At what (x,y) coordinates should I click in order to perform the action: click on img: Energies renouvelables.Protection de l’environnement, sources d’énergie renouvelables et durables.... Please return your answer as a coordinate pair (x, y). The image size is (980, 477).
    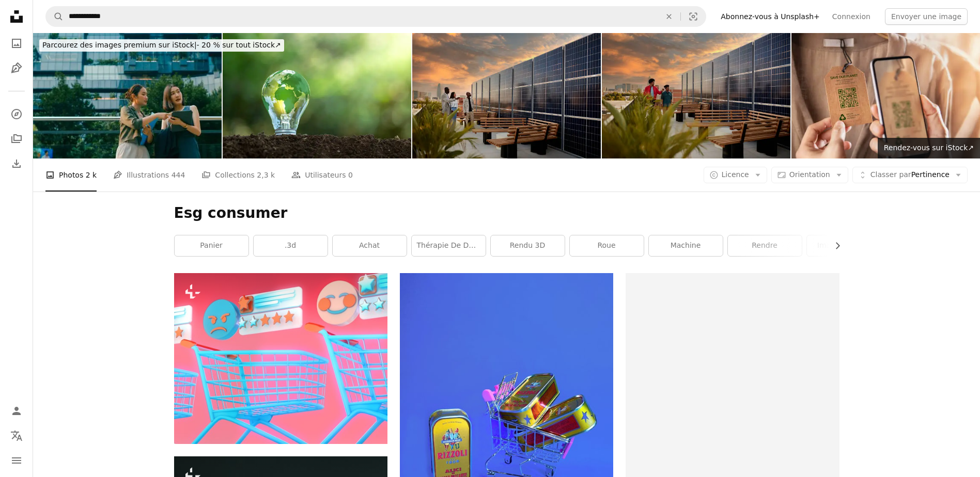
    Looking at the image, I should click on (317, 96).